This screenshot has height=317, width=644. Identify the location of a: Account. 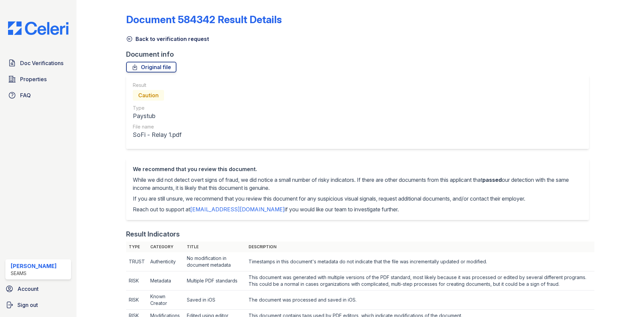
(38, 289).